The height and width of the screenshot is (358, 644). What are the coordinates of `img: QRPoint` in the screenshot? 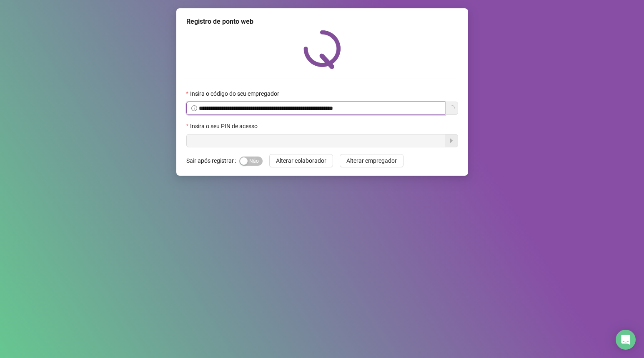 It's located at (322, 49).